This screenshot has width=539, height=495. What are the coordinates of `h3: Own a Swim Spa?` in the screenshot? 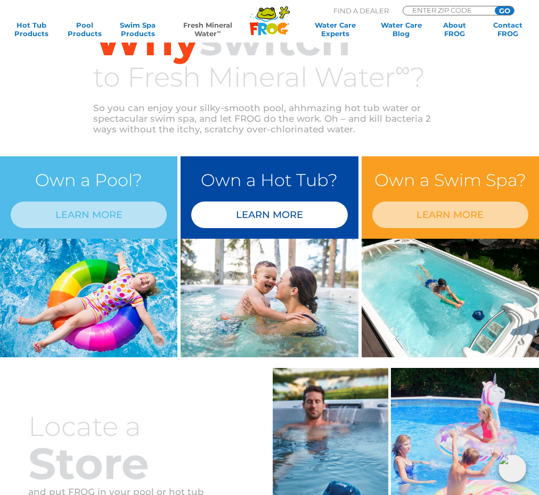 It's located at (450, 180).